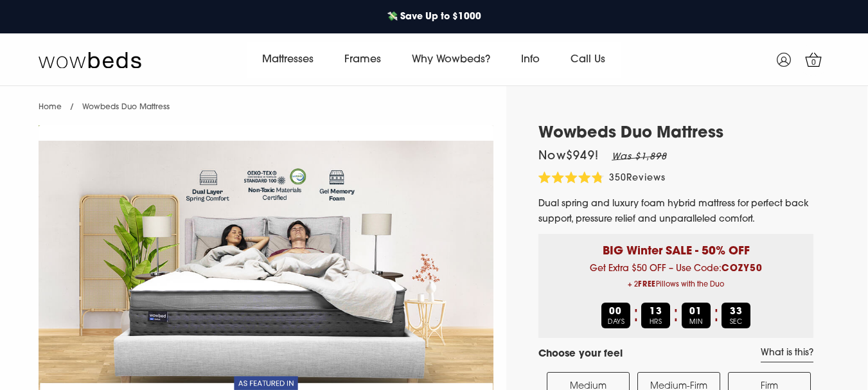 This screenshot has width=868, height=390. I want to click on span: 0, so click(814, 63).